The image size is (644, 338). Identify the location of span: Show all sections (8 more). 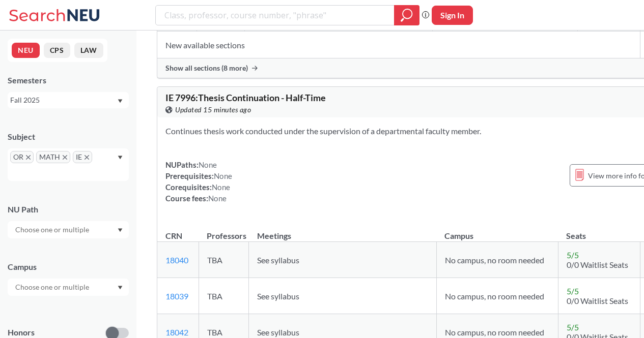
(207, 68).